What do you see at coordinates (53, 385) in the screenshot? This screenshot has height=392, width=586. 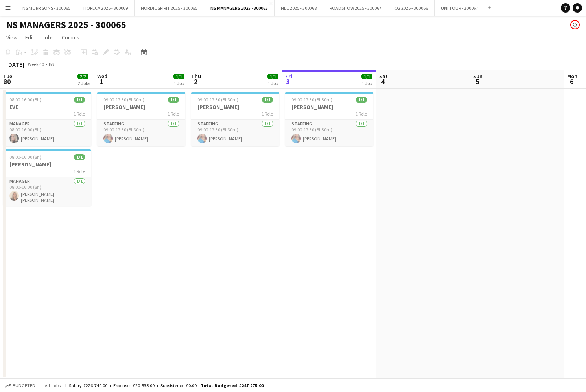 I see `span: All jobs` at bounding box center [53, 385].